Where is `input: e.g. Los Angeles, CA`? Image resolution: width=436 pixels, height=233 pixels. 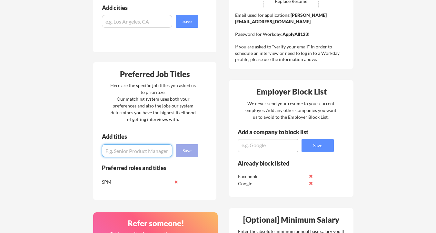 input: e.g. Los Angeles, CA is located at coordinates (137, 21).